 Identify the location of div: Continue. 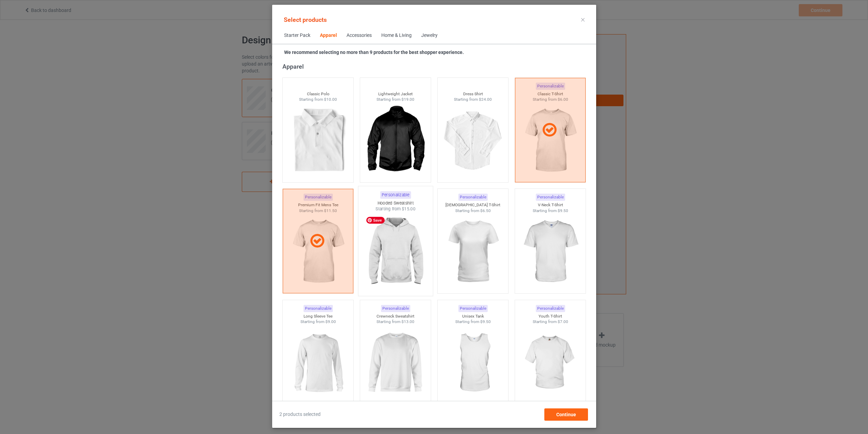
(565, 415).